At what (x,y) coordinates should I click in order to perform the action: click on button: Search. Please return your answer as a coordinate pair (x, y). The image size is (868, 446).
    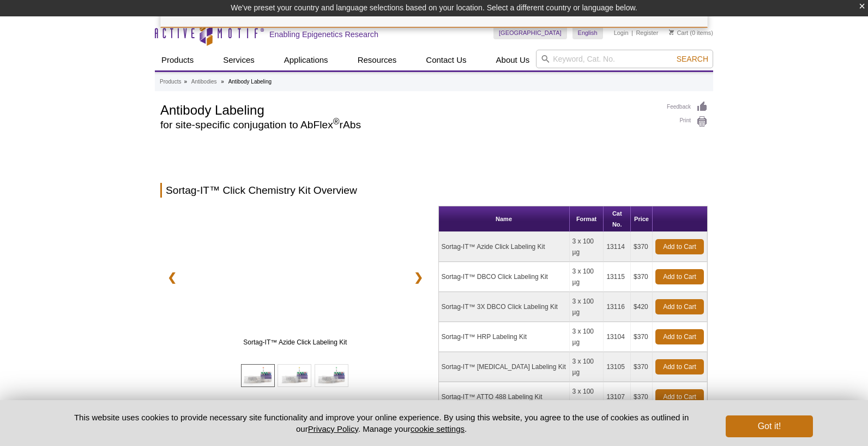
    Looking at the image, I should click on (692, 59).